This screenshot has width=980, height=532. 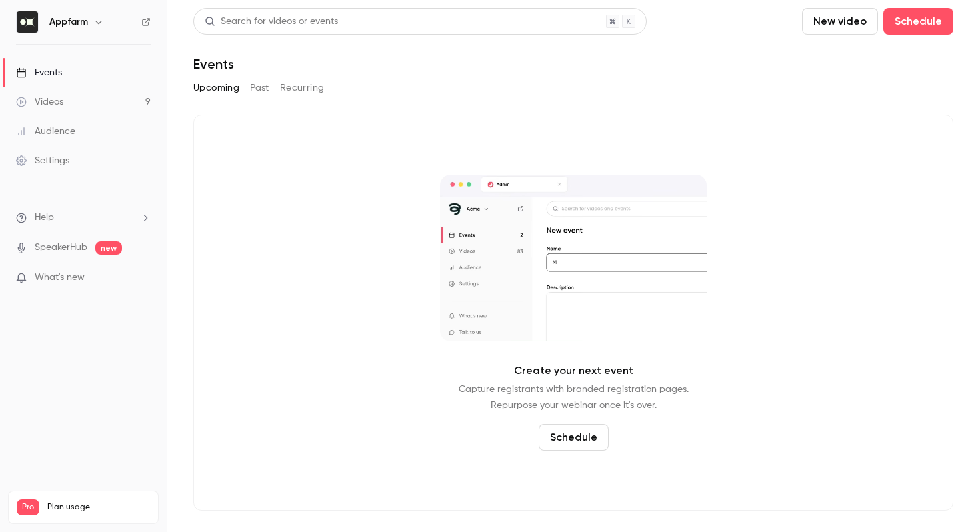 I want to click on div: Events, so click(x=39, y=73).